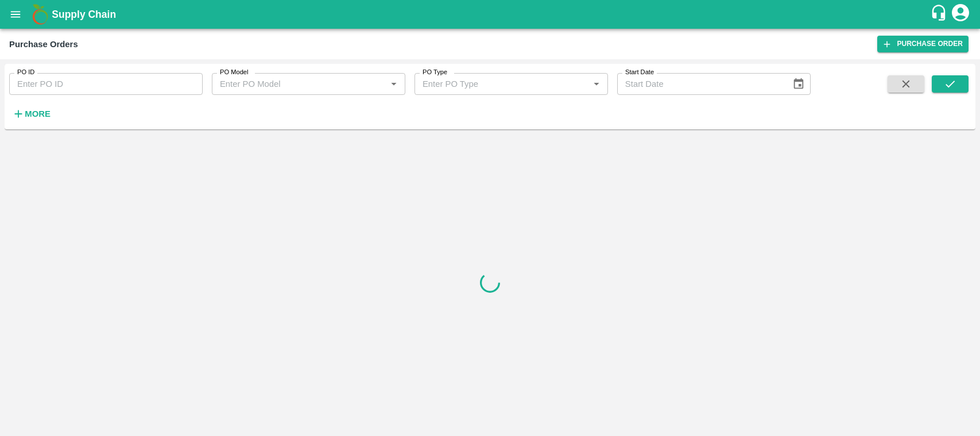 The height and width of the screenshot is (436, 980). I want to click on button: More, so click(31, 114).